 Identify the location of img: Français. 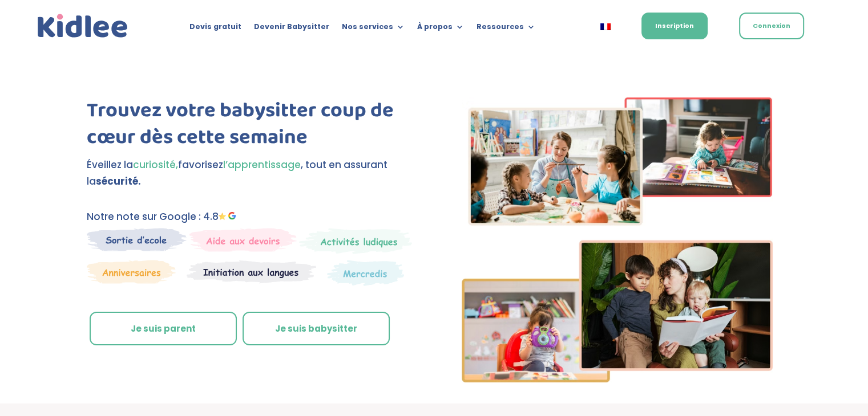
(605, 26).